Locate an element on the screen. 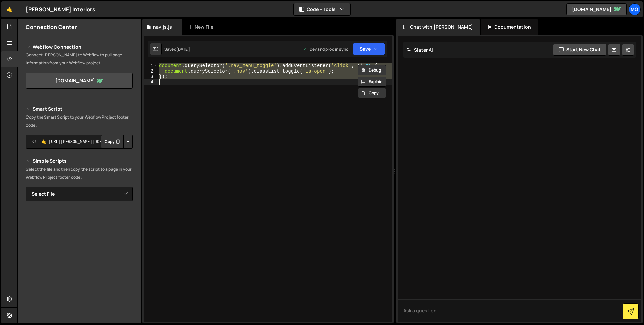  button: Debug is located at coordinates (372, 70).